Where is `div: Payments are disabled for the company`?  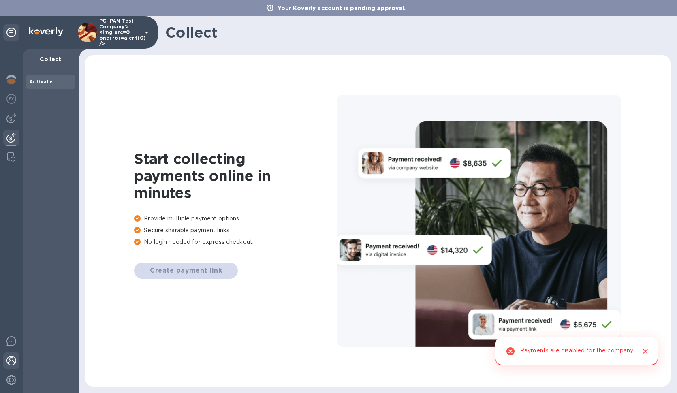 div: Payments are disabled for the company is located at coordinates (577, 351).